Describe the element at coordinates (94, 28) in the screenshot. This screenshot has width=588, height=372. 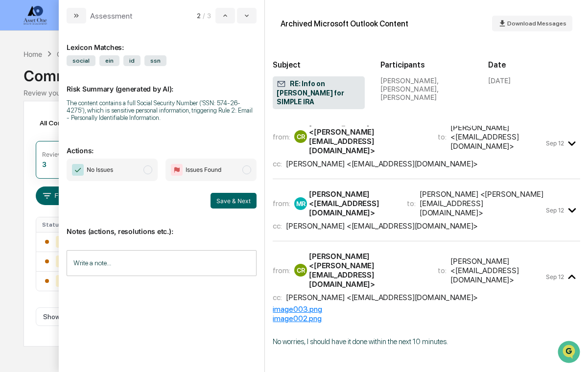
I see `p: How can we help?` at that location.